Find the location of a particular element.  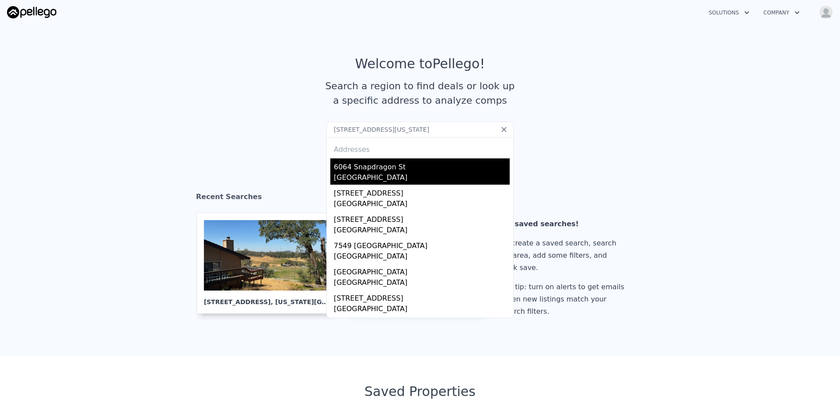

div: No saved searches! is located at coordinates (565, 224).